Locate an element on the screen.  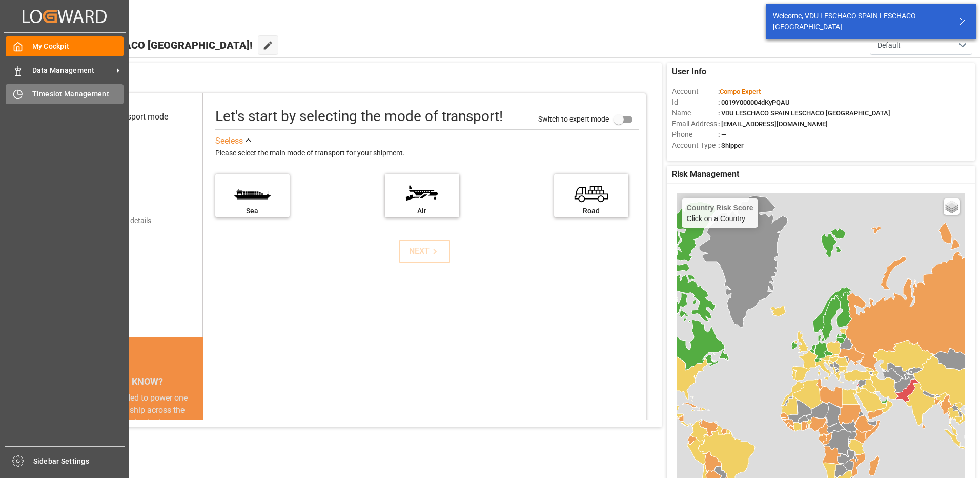
span: Account is located at coordinates (695, 91).